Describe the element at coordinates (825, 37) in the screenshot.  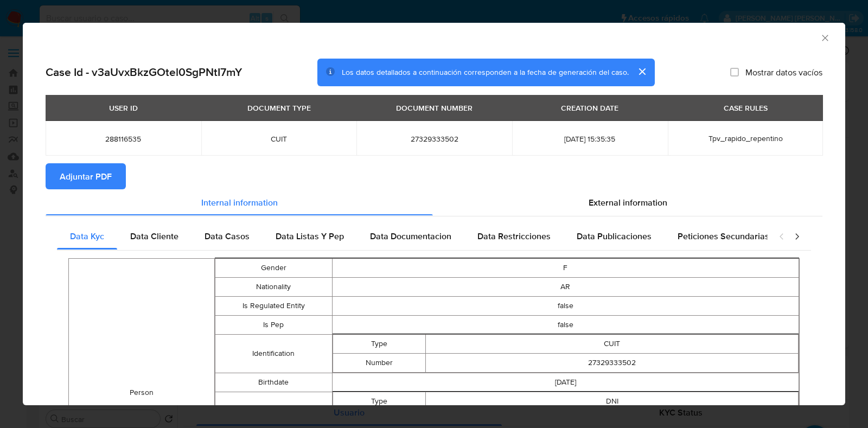
I see `button: Cerrar ventana` at that location.